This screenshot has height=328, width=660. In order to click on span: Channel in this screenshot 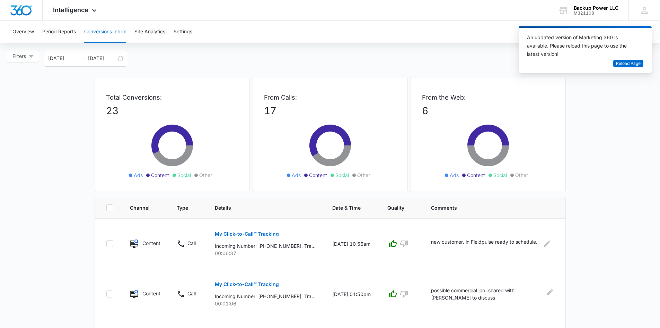, I will do `click(140, 207)`.